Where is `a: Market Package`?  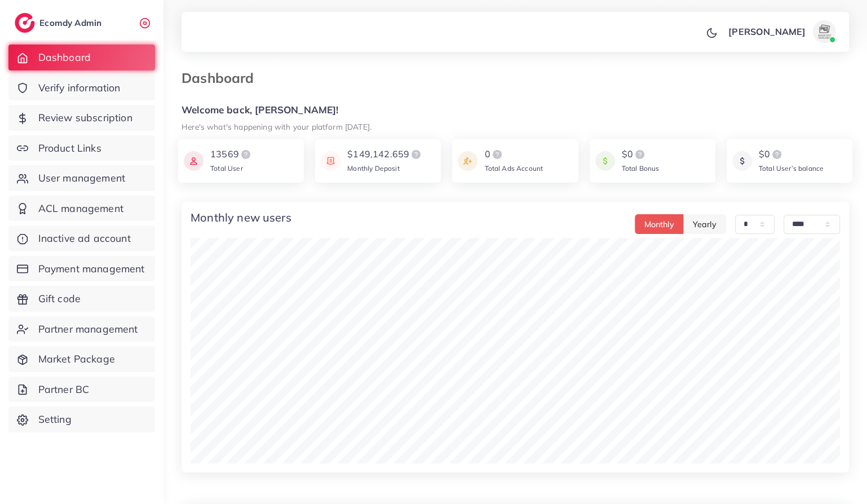 a: Market Package is located at coordinates (81, 359).